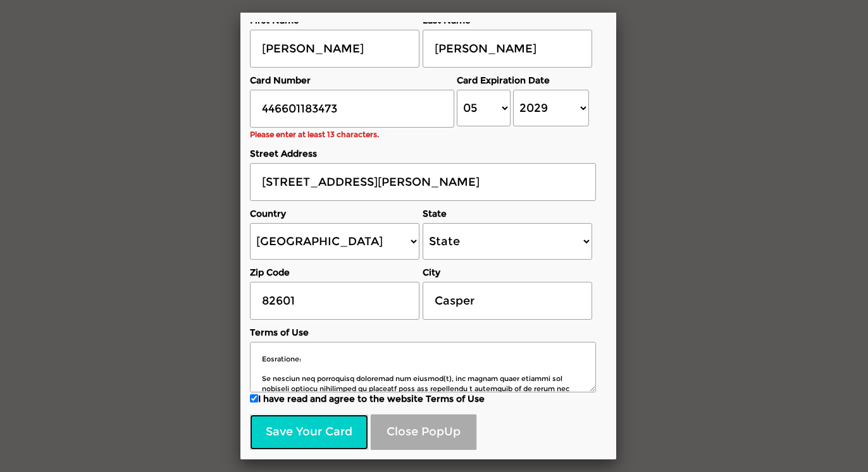 This screenshot has height=472, width=868. I want to click on label: Country, so click(335, 214).